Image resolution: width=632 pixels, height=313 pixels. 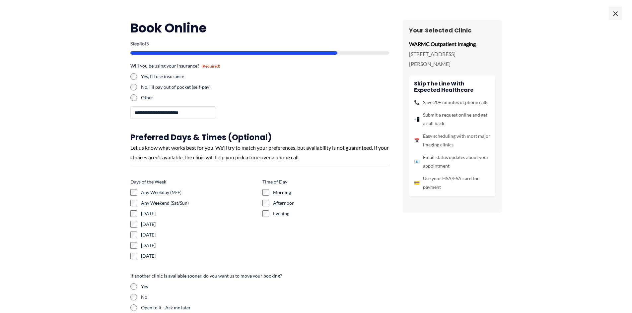 I want to click on label: Morning, so click(x=331, y=193).